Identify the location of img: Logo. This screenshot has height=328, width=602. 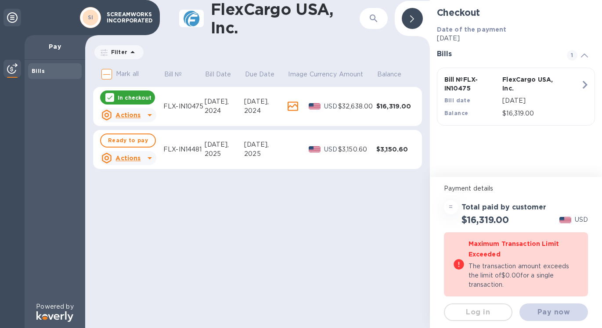
(55, 316).